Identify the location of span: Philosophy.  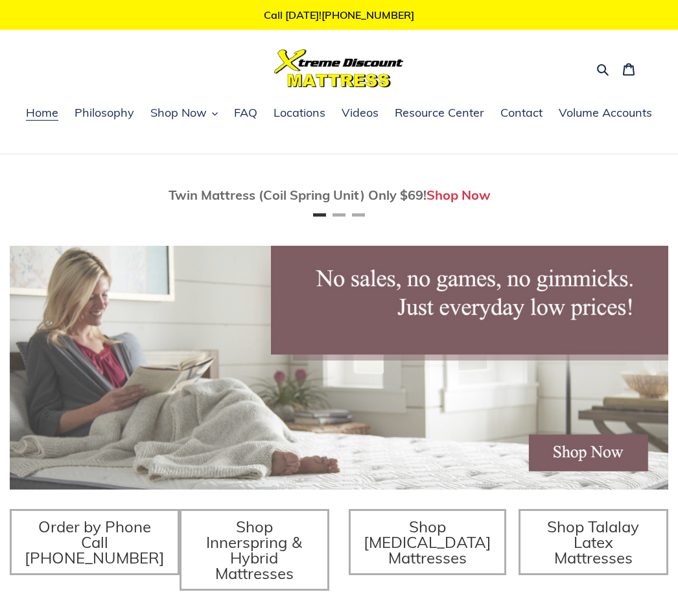
(104, 113).